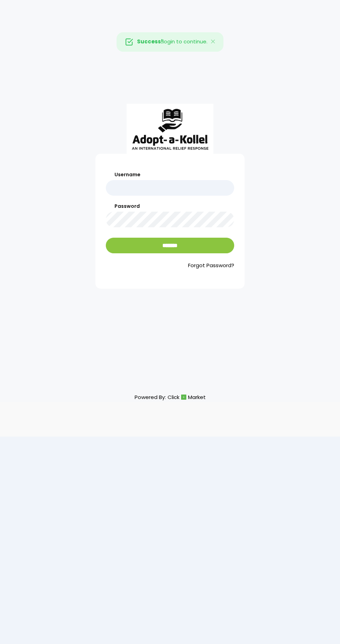 This screenshot has height=644, width=340. Describe the element at coordinates (186, 397) in the screenshot. I see `a: ClickMarket` at that location.